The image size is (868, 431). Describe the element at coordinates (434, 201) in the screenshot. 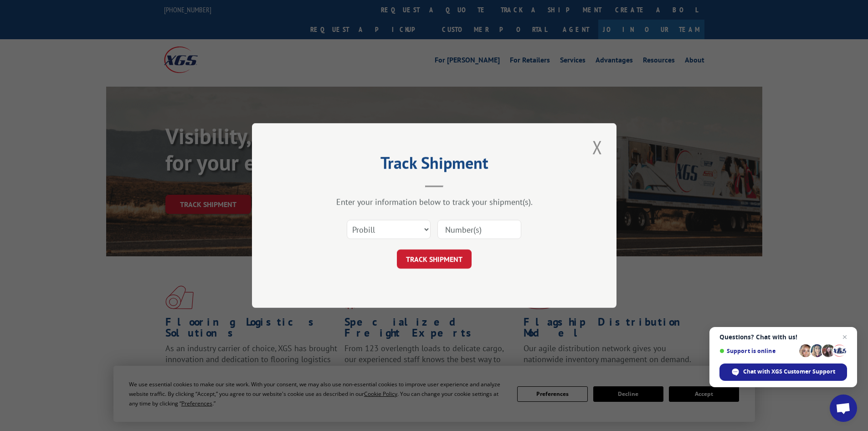

I see `div: Enter your information below to track your shipment(s).` at that location.